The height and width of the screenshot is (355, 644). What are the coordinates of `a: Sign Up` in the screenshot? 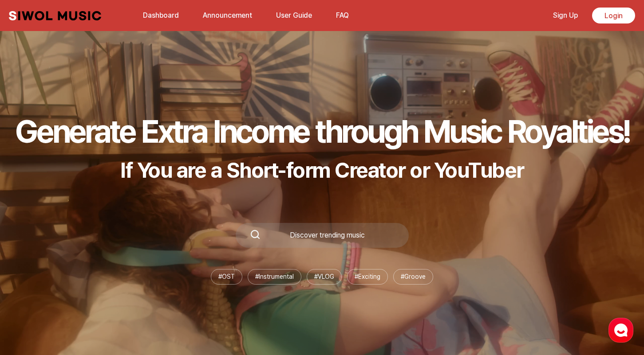 It's located at (565, 15).